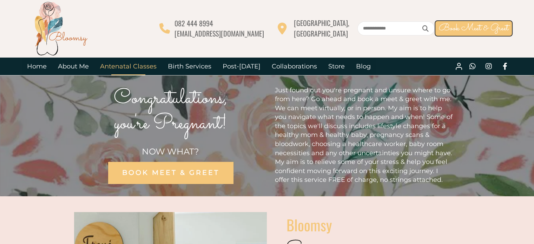 This screenshot has width=534, height=244. Describe the element at coordinates (171, 99) in the screenshot. I see `span: Congratulations,` at that location.